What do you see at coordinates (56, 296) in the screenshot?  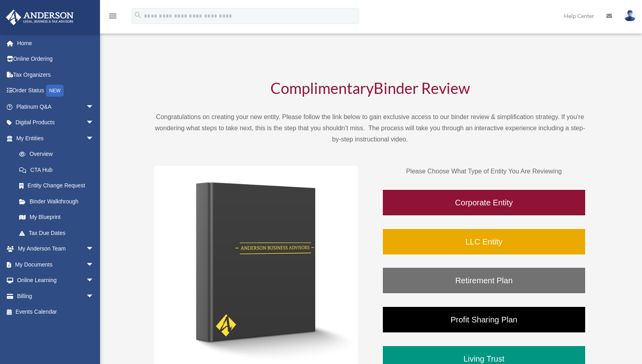 I see `a: Billingarrow_drop_down` at bounding box center [56, 296].